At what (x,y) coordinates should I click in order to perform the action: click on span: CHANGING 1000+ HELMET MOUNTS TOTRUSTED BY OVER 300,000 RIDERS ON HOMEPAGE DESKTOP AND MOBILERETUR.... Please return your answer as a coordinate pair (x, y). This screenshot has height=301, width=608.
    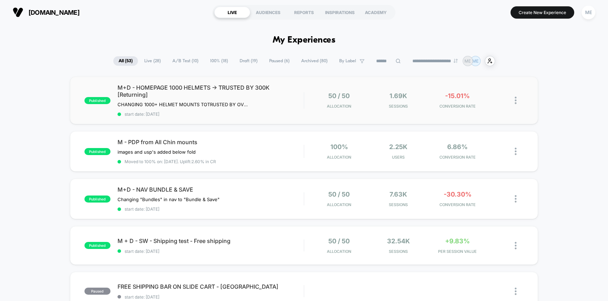
    Looking at the image, I should click on (183, 105).